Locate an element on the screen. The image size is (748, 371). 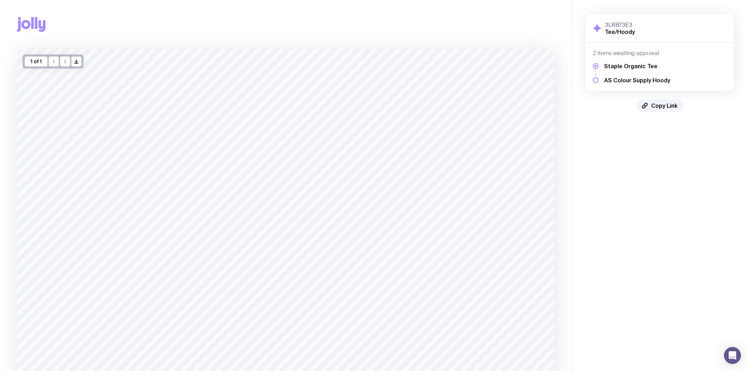
h5: Staple Organic Tee is located at coordinates (637, 66).